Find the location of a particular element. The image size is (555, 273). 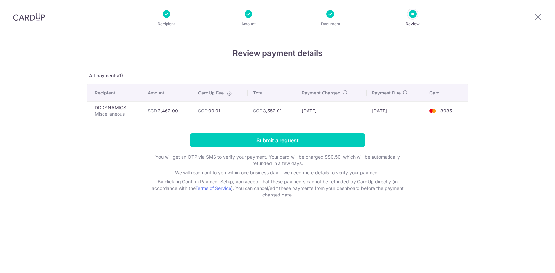

td: 3,462.00 is located at coordinates (167, 110).